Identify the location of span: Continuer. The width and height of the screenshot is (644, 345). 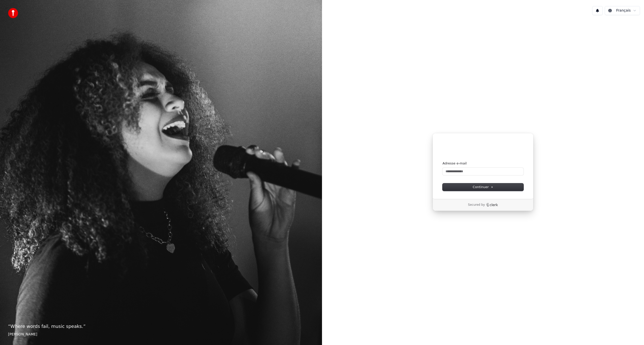
(484, 187).